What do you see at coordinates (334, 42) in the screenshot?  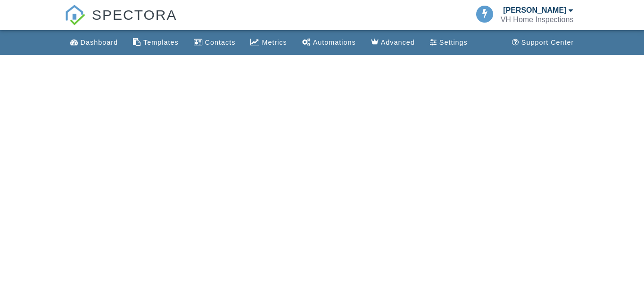 I see `div: Automations` at bounding box center [334, 42].